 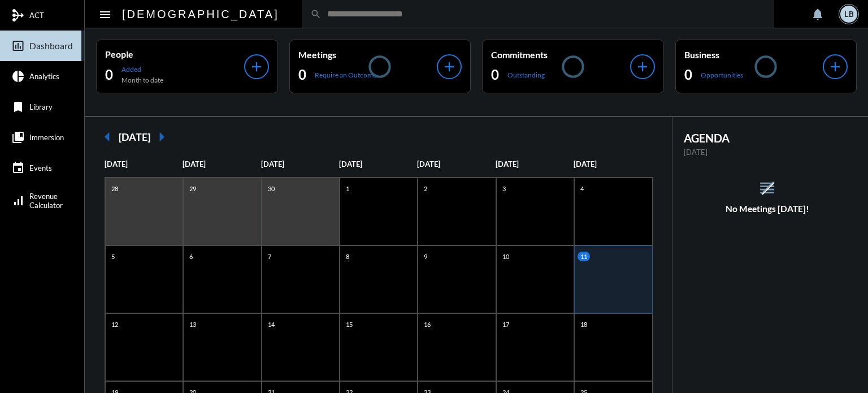 What do you see at coordinates (18, 76) in the screenshot?
I see `mat-icon: pie_chart` at bounding box center [18, 76].